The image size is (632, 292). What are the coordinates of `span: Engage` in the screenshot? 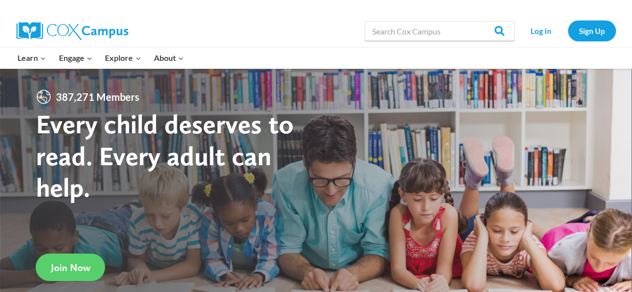 It's located at (75, 58).